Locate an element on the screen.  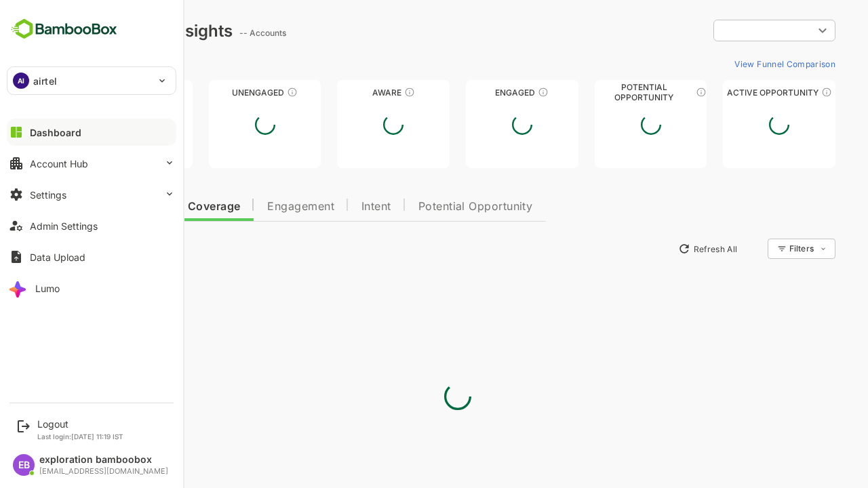
div: Unengaged is located at coordinates (218, 92).